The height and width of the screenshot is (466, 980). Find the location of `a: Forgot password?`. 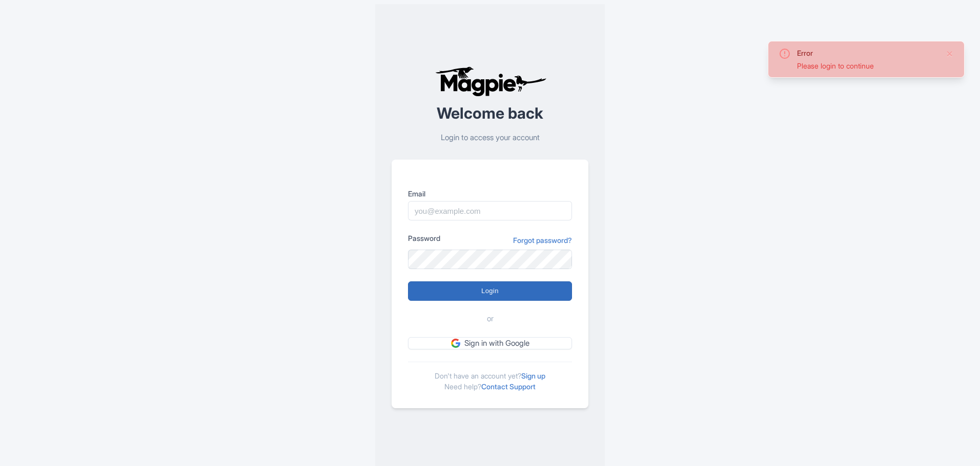

a: Forgot password? is located at coordinates (543, 241).